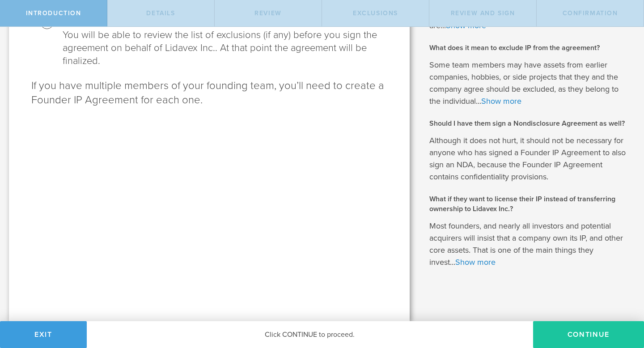 The image size is (644, 348). What do you see at coordinates (590, 13) in the screenshot?
I see `span: Confirmation` at bounding box center [590, 13].